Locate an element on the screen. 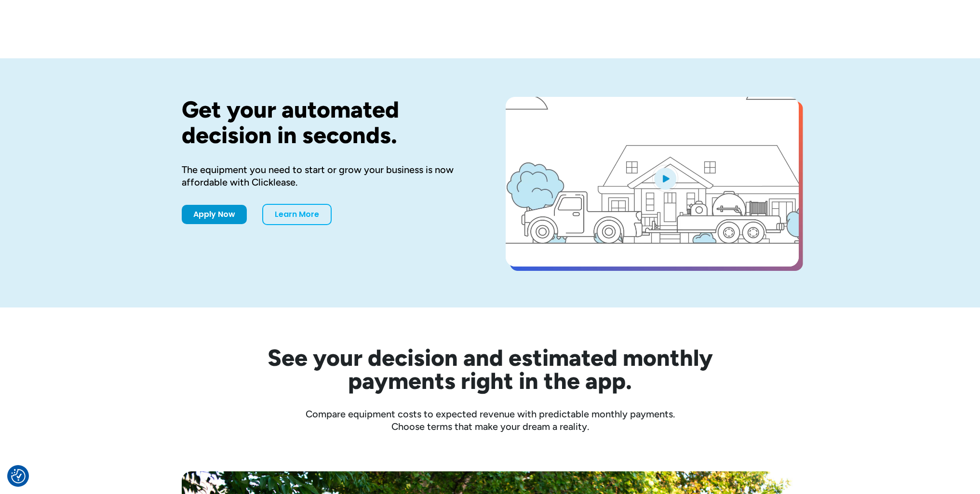 This screenshot has height=494, width=980. div: Compare equipment costs to expected revenue with predictable monthly payments. Choose terms that ... is located at coordinates (490, 420).